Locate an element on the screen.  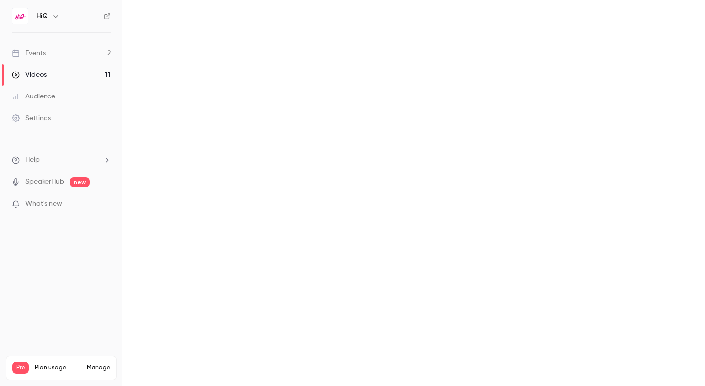
span: new is located at coordinates (80, 182).